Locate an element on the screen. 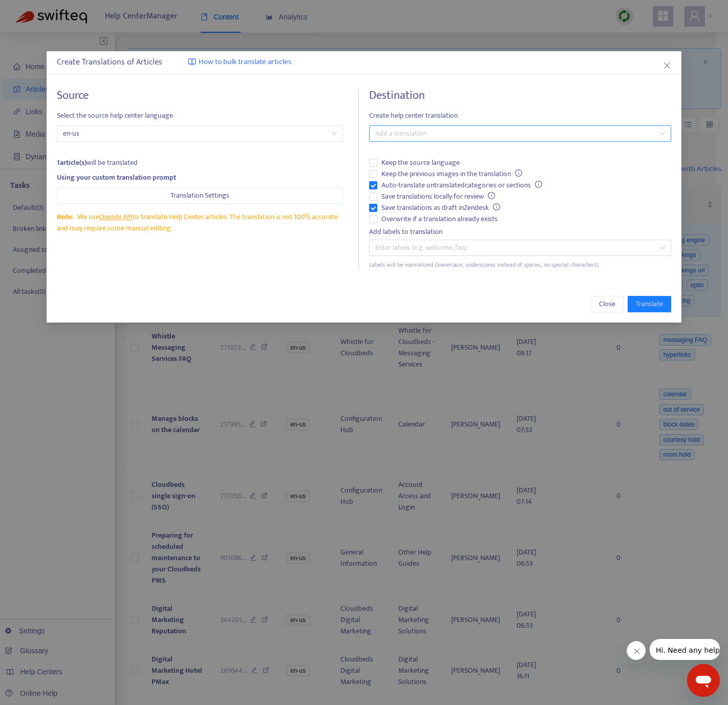  img: image-link is located at coordinates (192, 62).